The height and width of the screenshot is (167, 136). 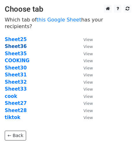 What do you see at coordinates (68, 9) in the screenshot?
I see `h3: Choose tab` at bounding box center [68, 9].